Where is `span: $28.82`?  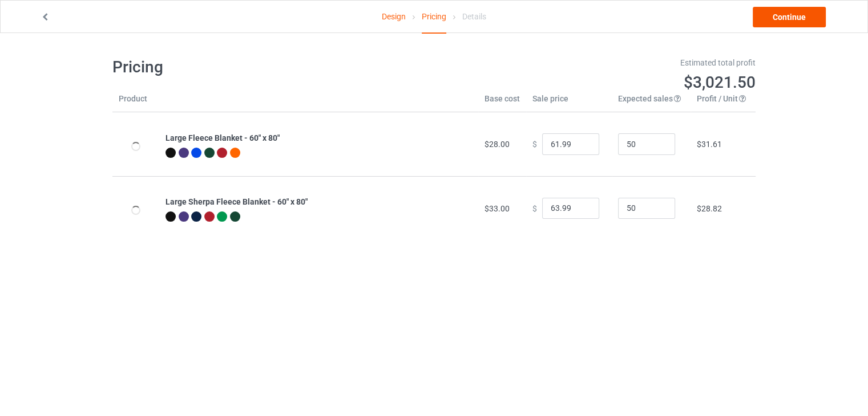
span: $28.82 is located at coordinates (709, 208).